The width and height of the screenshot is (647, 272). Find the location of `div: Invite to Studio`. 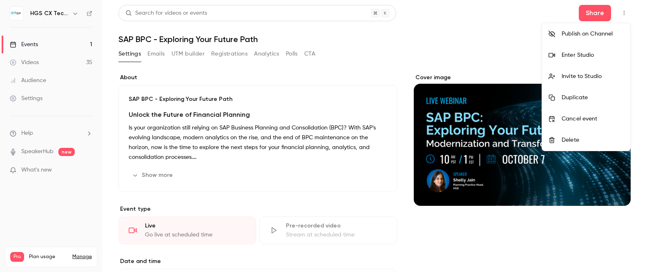

div: Invite to Studio is located at coordinates (593, 76).